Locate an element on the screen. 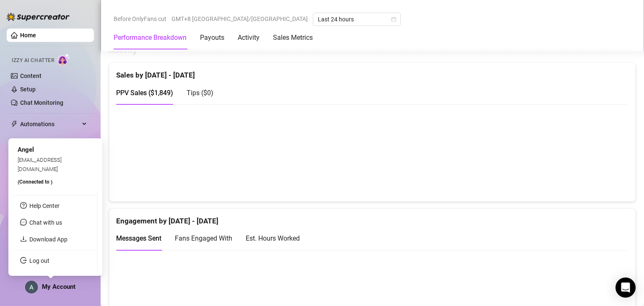  img: AI Chatter is located at coordinates (63, 59).